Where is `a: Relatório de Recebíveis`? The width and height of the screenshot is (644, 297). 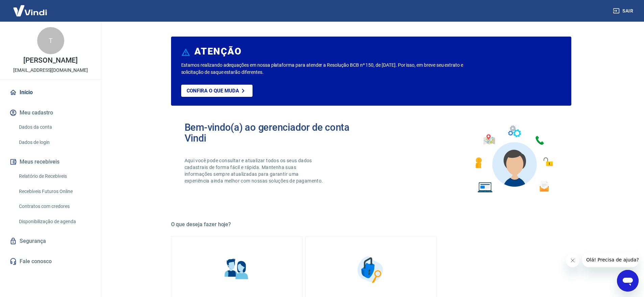
a: Relatório de Recebíveis is located at coordinates (55, 176).